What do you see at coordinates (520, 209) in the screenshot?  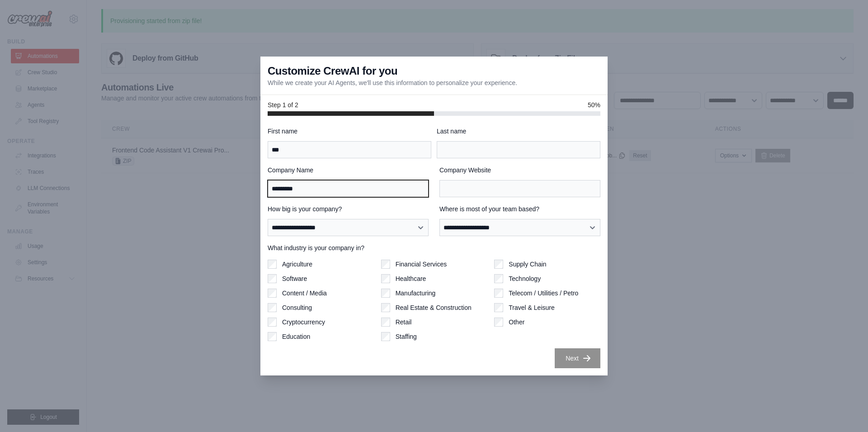 I see `label: Where is most of your team based?` at bounding box center [520, 209].